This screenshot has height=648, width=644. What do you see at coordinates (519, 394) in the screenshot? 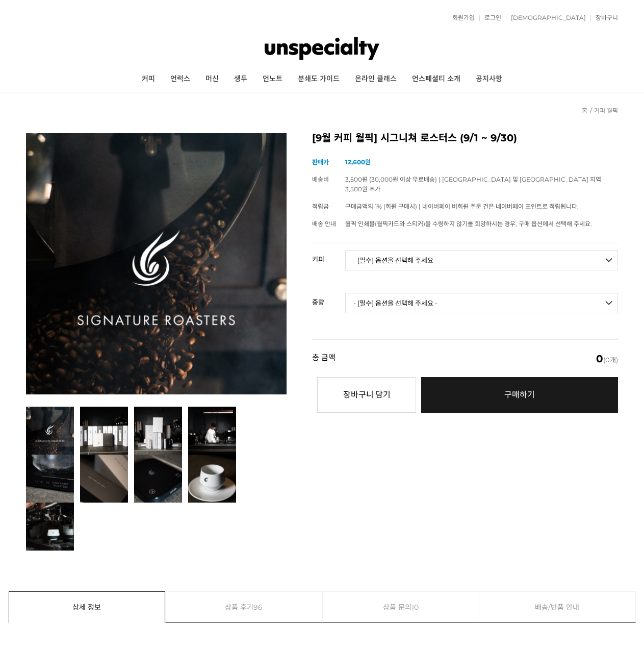
I see `span: 구매하기` at bounding box center [519, 394].